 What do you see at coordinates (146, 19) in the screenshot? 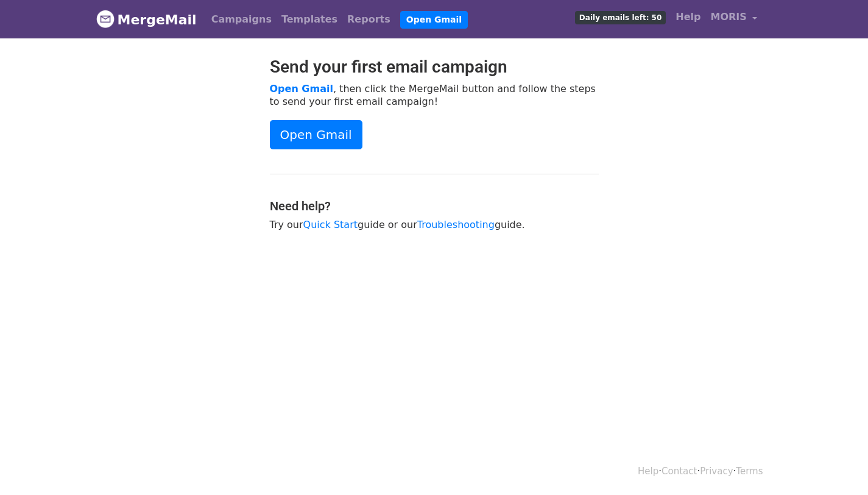
I see `a: MergeMail` at bounding box center [146, 19].